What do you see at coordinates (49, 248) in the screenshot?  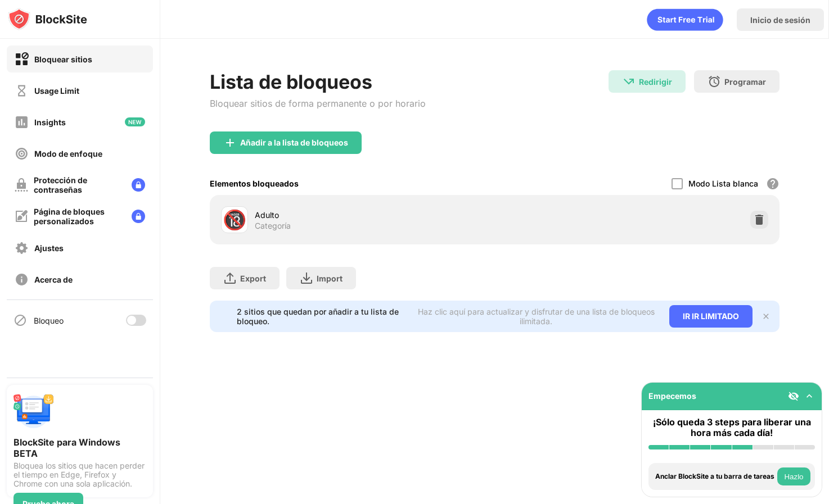 I see `div: Ajustes` at bounding box center [49, 248].